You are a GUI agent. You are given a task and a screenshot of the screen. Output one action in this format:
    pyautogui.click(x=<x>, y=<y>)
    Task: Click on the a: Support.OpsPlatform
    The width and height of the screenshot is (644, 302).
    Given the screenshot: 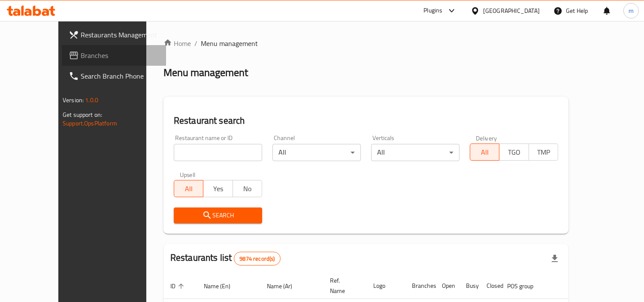 What is the action you would take?
    pyautogui.click(x=90, y=123)
    